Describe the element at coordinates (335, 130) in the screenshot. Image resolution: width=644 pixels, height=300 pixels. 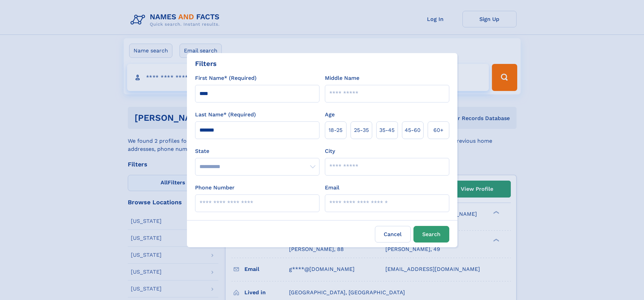
I see `span: 18‑25` at that location.